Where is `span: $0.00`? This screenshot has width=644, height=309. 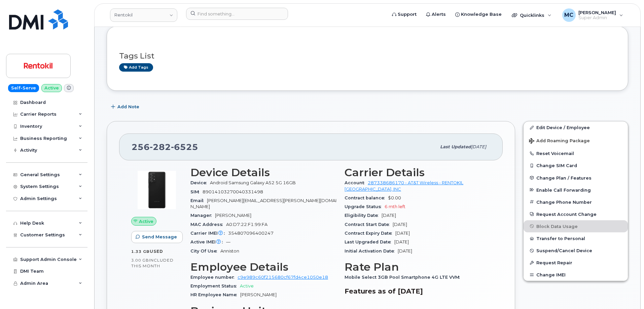
span: $0.00 is located at coordinates (395, 197).